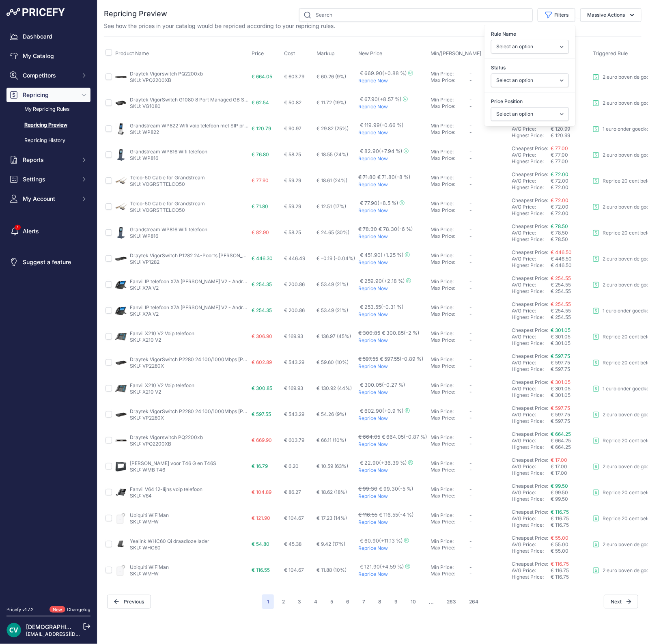 This screenshot has height=644, width=648. What do you see at coordinates (260, 103) in the screenshot?
I see `span: € 62.54` at bounding box center [260, 103].